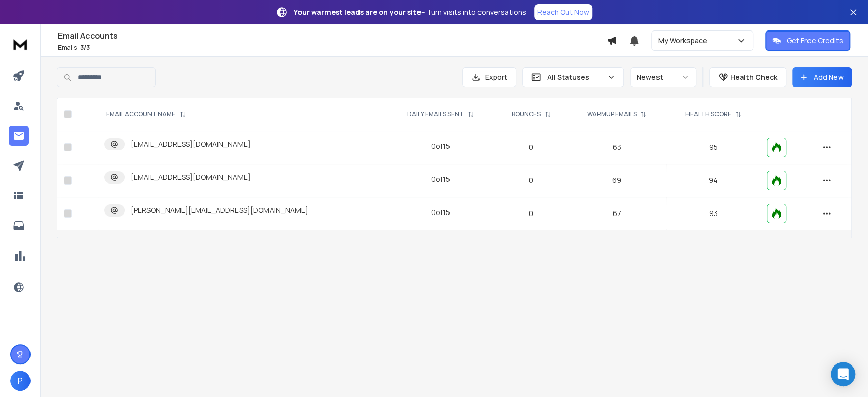 This screenshot has height=397, width=868. I want to click on button: Health Check, so click(747, 77).